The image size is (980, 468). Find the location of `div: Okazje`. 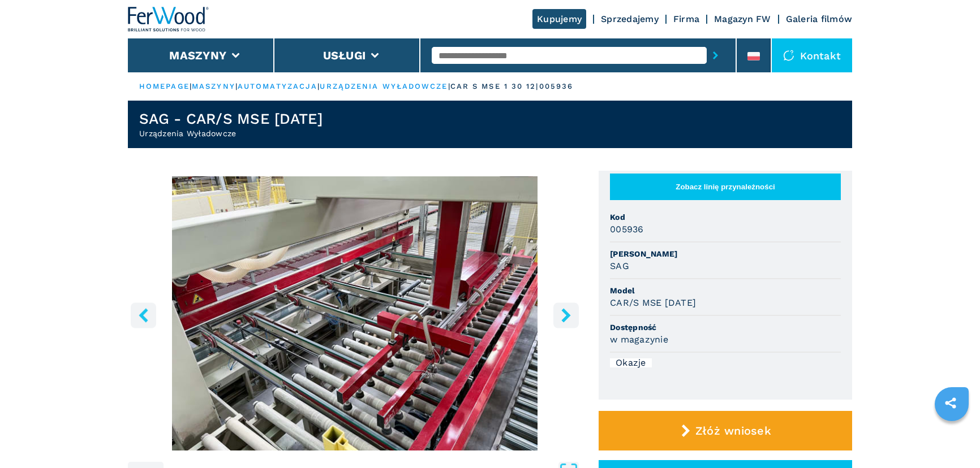

div: Okazje is located at coordinates (631, 363).